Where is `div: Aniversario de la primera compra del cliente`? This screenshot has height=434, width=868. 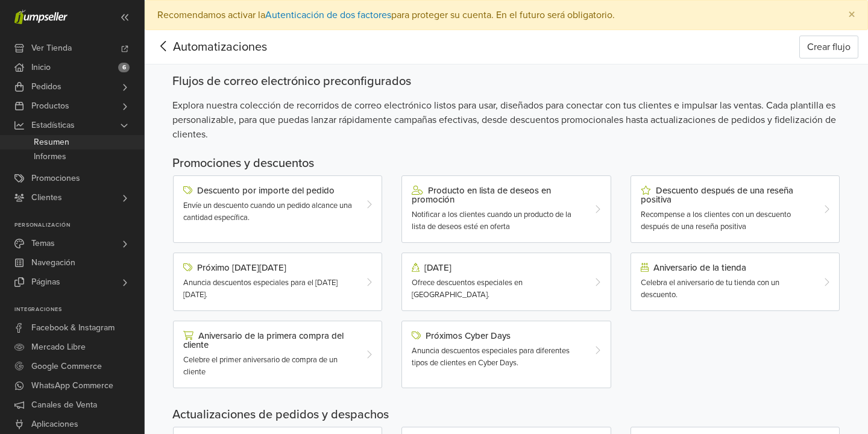
div: Aniversario de la primera compra del cliente is located at coordinates (268, 340).